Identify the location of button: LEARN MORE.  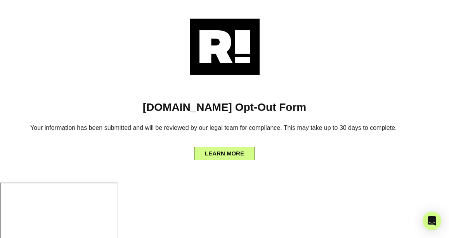
(224, 154).